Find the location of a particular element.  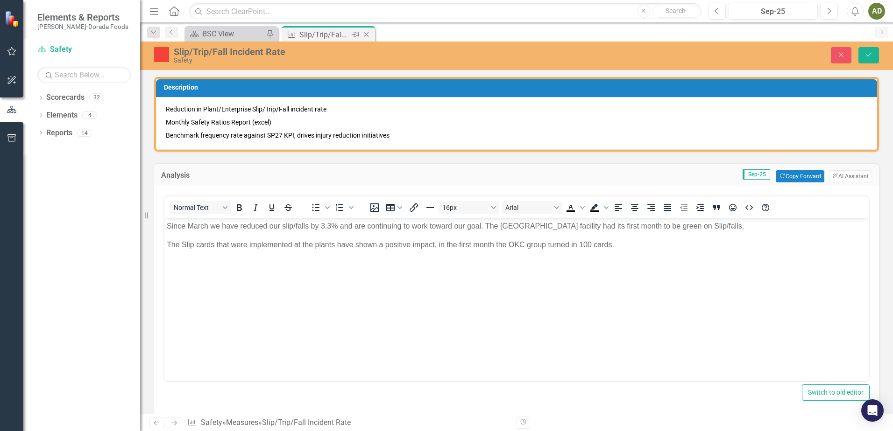

button: AI Assistant is located at coordinates (850, 176).